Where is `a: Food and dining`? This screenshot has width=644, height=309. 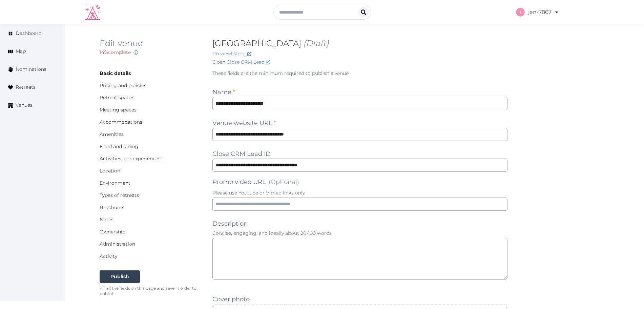 a: Food and dining is located at coordinates (119, 146).